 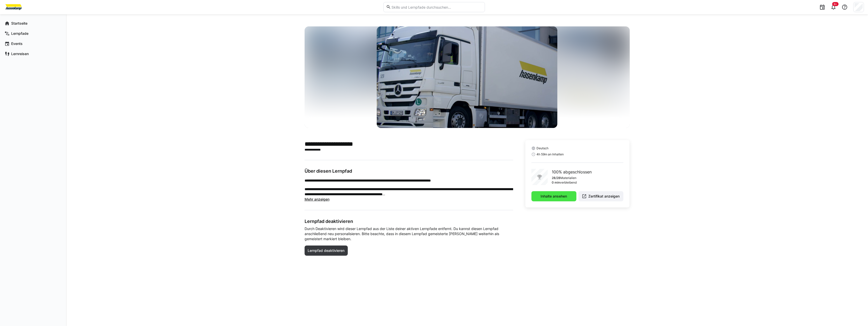 I want to click on h3: Lernpfad deaktivieren, so click(x=409, y=221).